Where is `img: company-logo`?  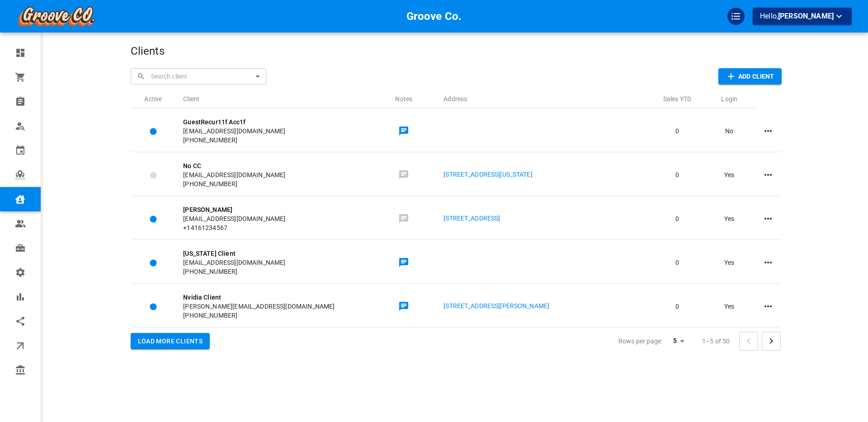
img: company-logo is located at coordinates (56, 16).